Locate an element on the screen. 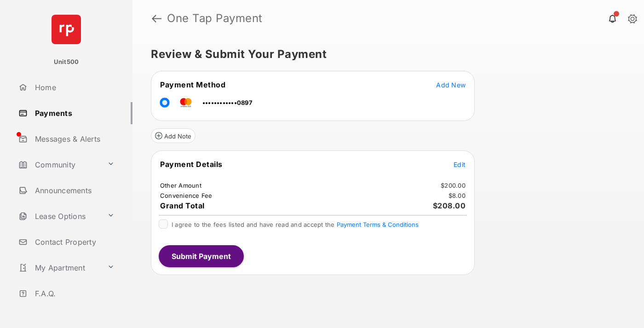 The image size is (644, 328). a: My Apartment is located at coordinates (59, 268).